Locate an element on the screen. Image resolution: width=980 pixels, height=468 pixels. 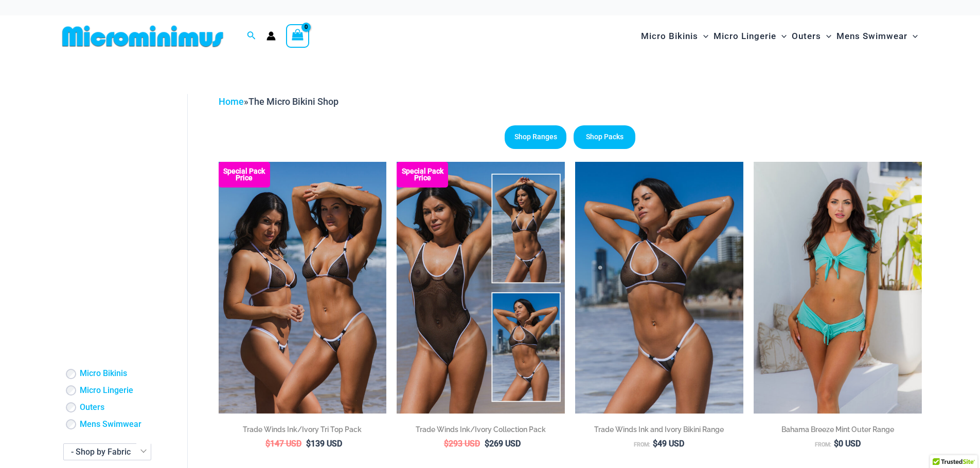
a: Search icon link is located at coordinates (252, 36).